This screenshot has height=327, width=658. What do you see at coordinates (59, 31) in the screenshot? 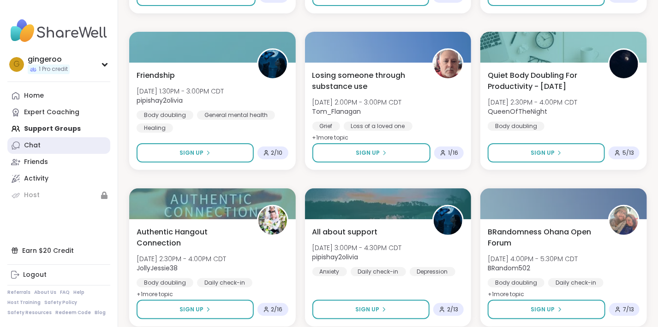
I see `img: ShareWell Nav Logo` at bounding box center [59, 31].